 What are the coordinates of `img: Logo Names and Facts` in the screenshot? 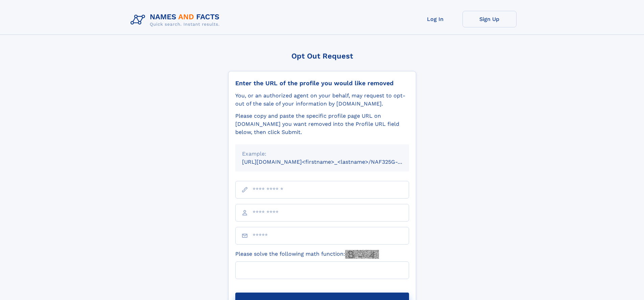 It's located at (176, 20).